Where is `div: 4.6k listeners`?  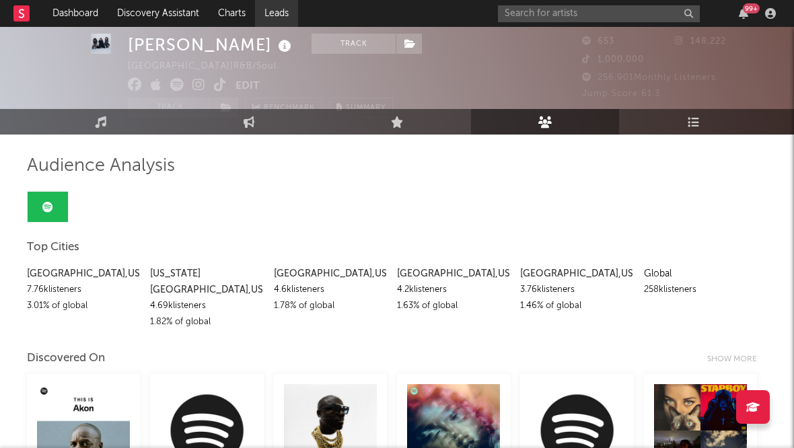 div: 4.6k listeners is located at coordinates (331, 290).